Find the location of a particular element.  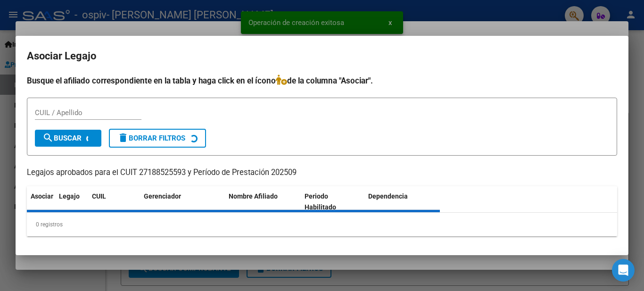

span: CUIL is located at coordinates (99, 196).